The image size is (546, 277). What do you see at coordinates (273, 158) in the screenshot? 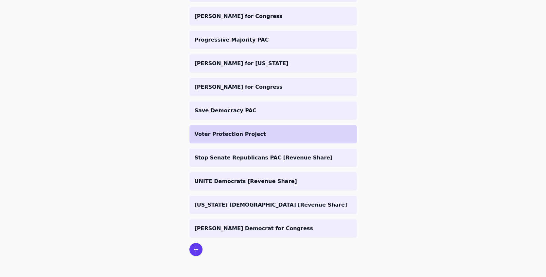
I see `p: Stop Senate Republicans PAC [Revenue Share]` at bounding box center [273, 158].